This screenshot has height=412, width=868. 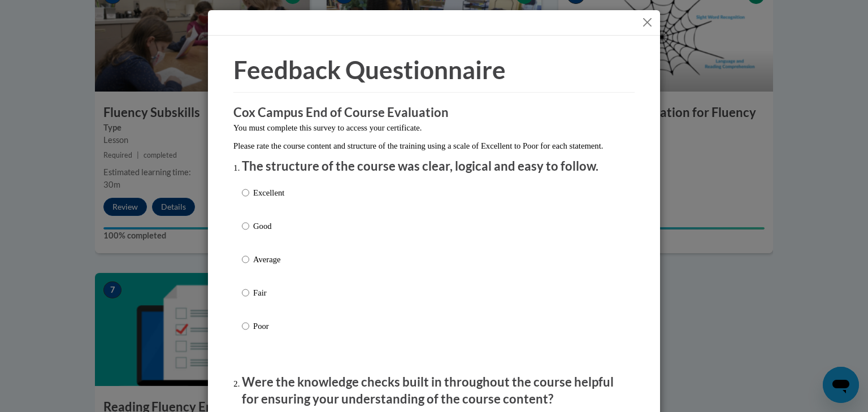 What do you see at coordinates (269, 293) in the screenshot?
I see `p: Fair` at bounding box center [269, 293].